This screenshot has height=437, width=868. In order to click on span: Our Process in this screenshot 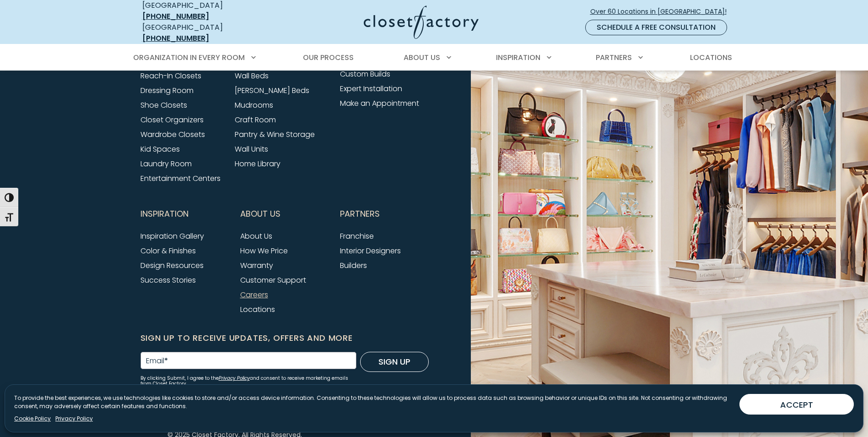, I will do `click(328, 57)`.